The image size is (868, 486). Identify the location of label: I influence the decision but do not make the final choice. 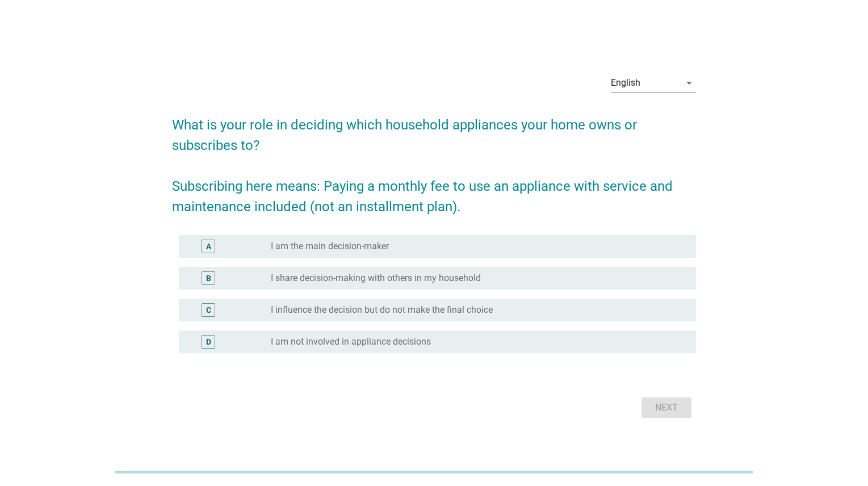
(381, 310).